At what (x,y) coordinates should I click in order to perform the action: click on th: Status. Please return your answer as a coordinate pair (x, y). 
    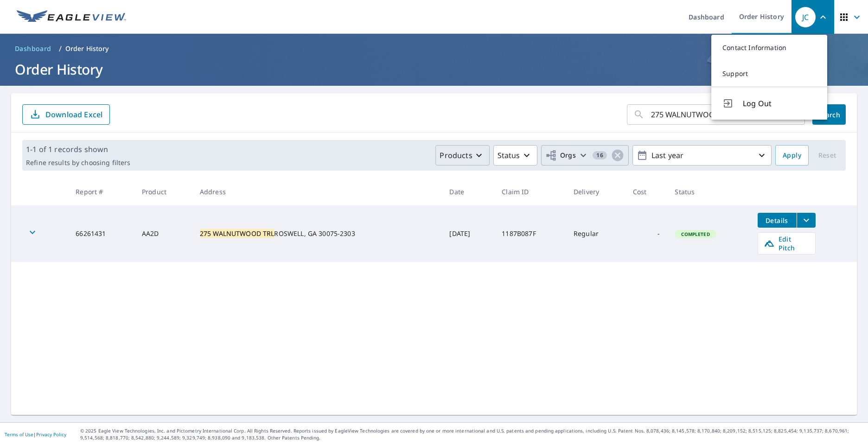
    Looking at the image, I should click on (708, 191).